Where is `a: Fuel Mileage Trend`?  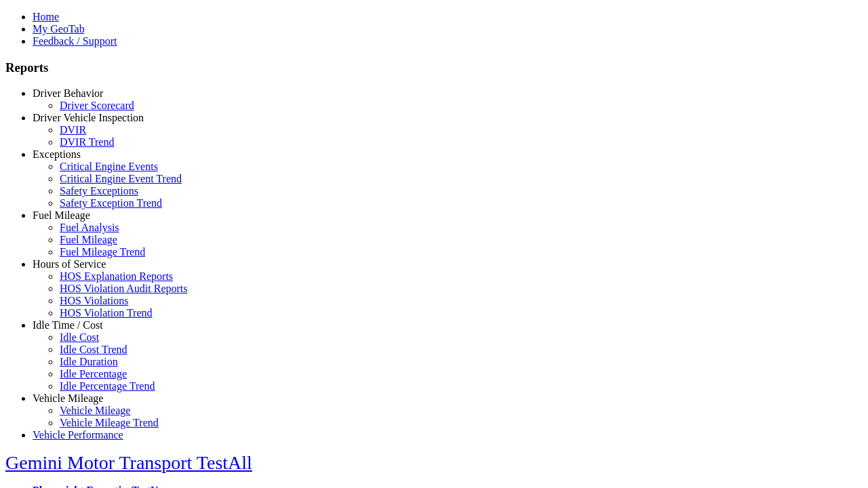
a: Fuel Mileage Trend is located at coordinates (103, 251).